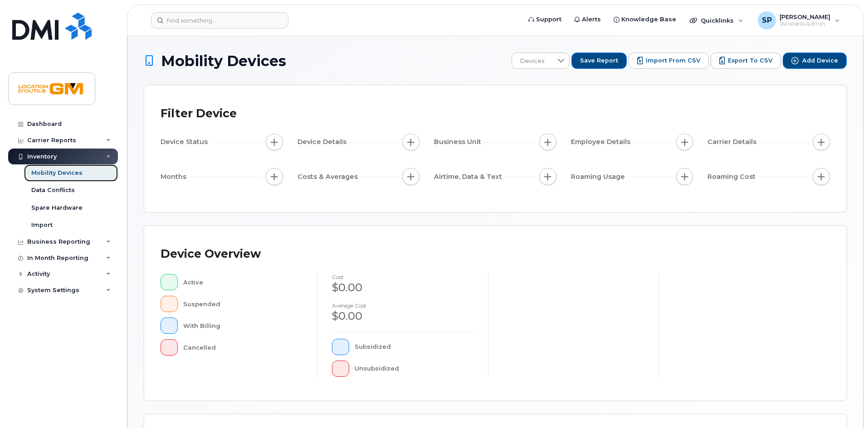 The height and width of the screenshot is (428, 868). Describe the element at coordinates (746, 61) in the screenshot. I see `a: Export to CSV` at that location.